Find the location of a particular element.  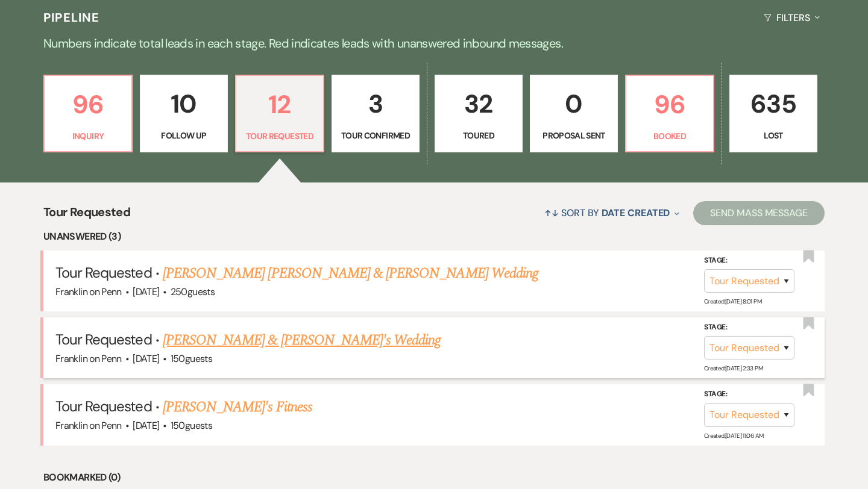

p: Tour Requested is located at coordinates (279, 136).